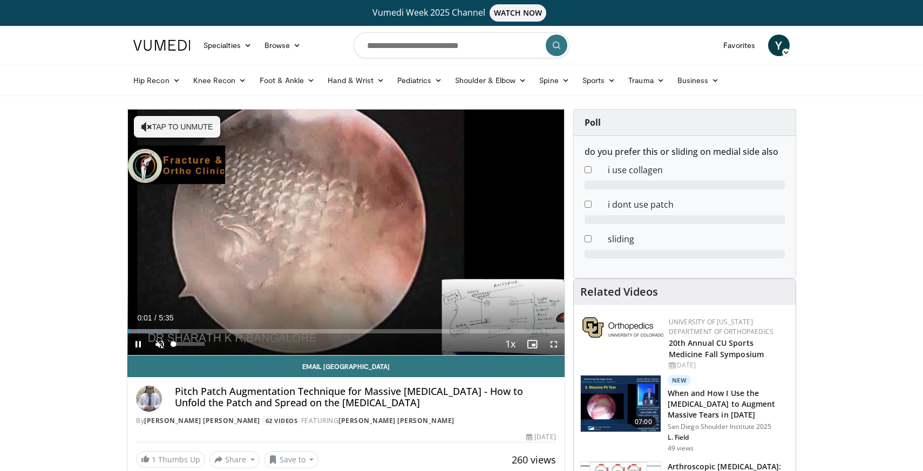 The image size is (923, 471). What do you see at coordinates (154, 459) in the screenshot?
I see `span: 1` at bounding box center [154, 459].